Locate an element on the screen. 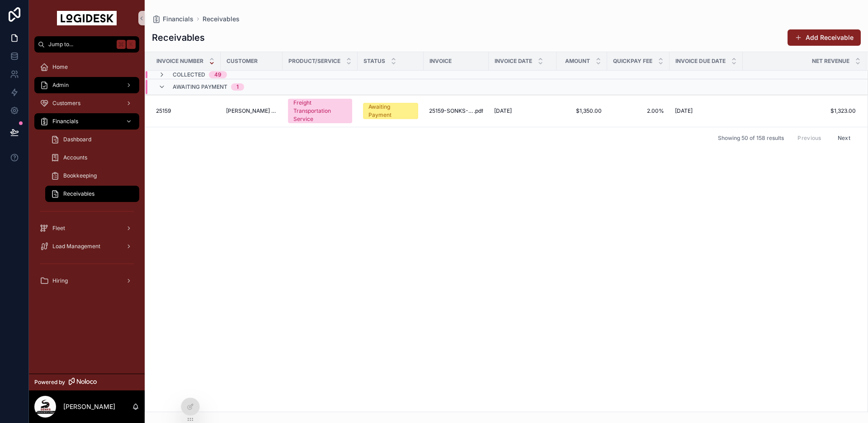 The image size is (868, 423). span: Status is located at coordinates (375, 61).